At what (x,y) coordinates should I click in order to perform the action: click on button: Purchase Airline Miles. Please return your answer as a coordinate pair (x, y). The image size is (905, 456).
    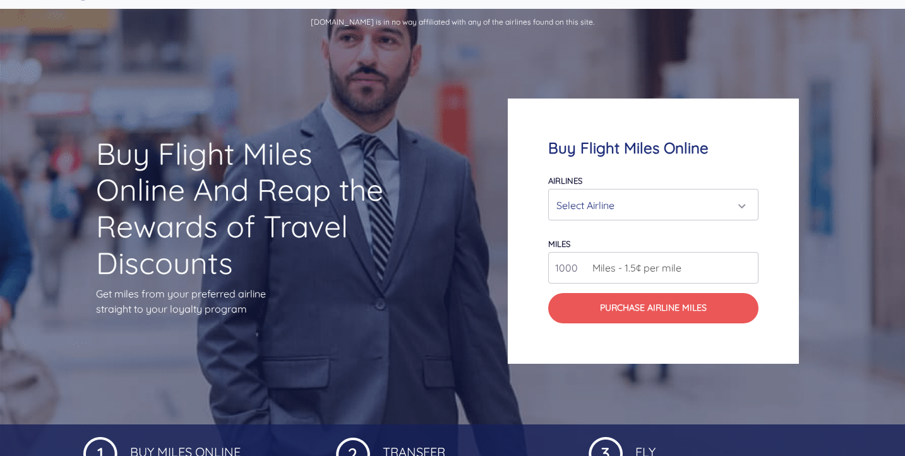
    Looking at the image, I should click on (653, 308).